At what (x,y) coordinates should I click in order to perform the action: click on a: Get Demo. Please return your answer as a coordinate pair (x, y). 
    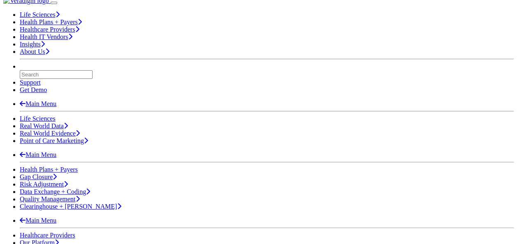
    Looking at the image, I should click on (33, 90).